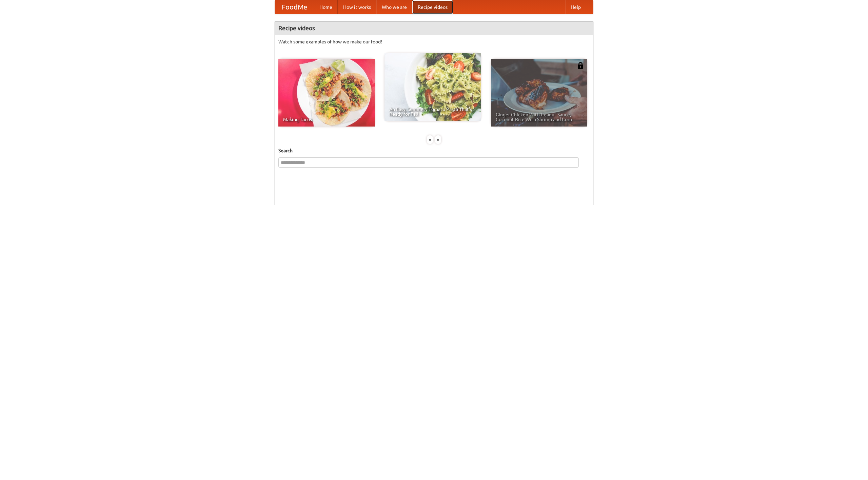  Describe the element at coordinates (326, 7) in the screenshot. I see `a: Home` at that location.